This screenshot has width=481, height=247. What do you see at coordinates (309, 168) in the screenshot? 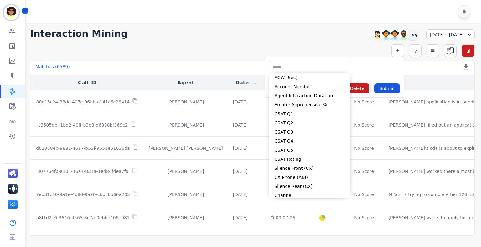
I see `li: Silence Front (CX)` at bounding box center [309, 168].